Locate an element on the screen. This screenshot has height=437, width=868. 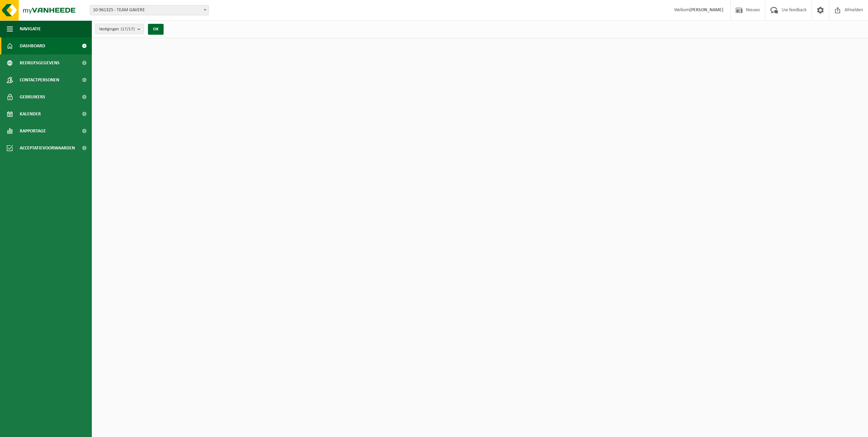
span: Bedrijfsgegevens is located at coordinates (39, 63).